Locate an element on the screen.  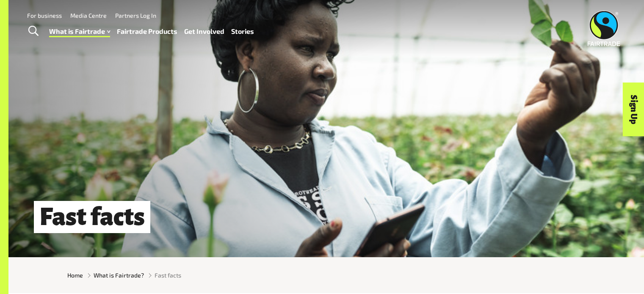
h1: Fast facts is located at coordinates (92, 217).